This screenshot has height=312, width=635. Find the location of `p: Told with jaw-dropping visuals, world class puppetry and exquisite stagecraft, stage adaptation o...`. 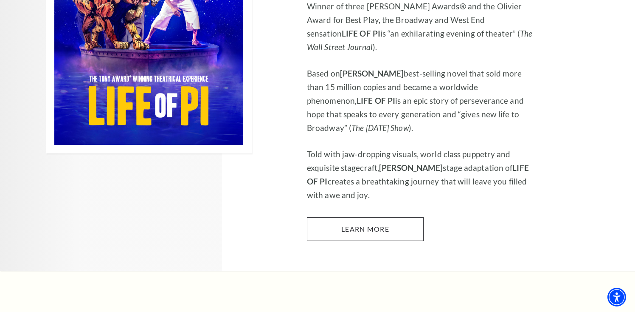

p: Told with jaw-dropping visuals, world class puppetry and exquisite stagecraft, stage adaptation o... is located at coordinates (420, 175).